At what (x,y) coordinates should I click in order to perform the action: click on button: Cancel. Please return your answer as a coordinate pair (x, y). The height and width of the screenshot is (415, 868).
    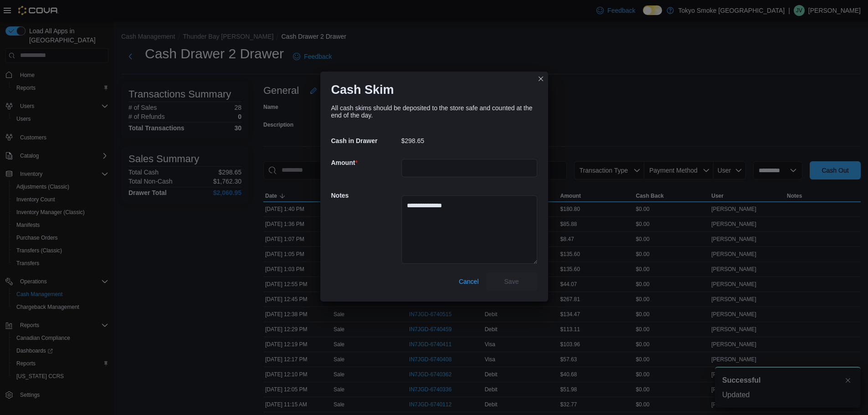
    Looking at the image, I should click on (469, 281).